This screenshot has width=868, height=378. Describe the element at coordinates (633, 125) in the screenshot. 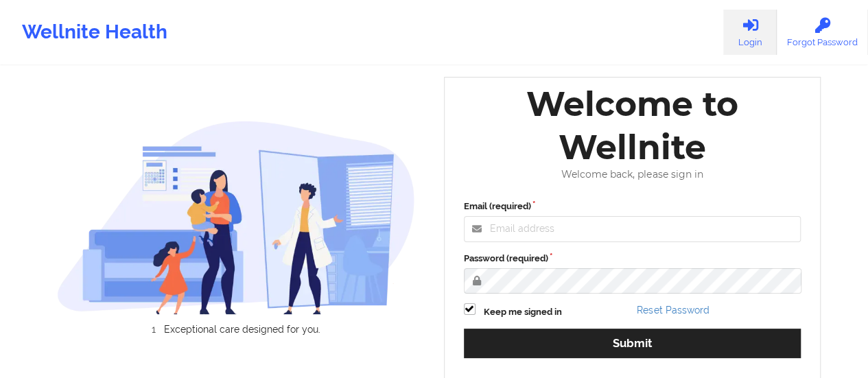

I see `div: Welcome to Wellnite` at that location.